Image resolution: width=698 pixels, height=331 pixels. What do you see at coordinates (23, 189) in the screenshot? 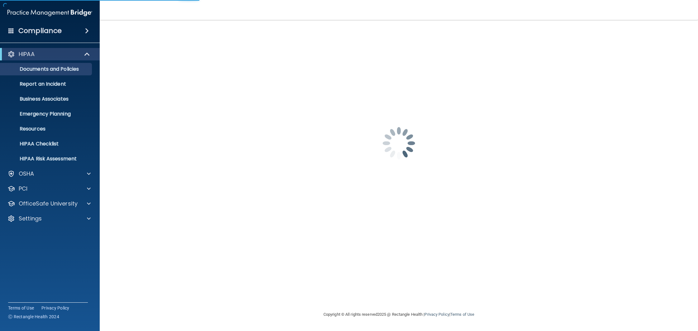
I see `p: PCI` at bounding box center [23, 189].